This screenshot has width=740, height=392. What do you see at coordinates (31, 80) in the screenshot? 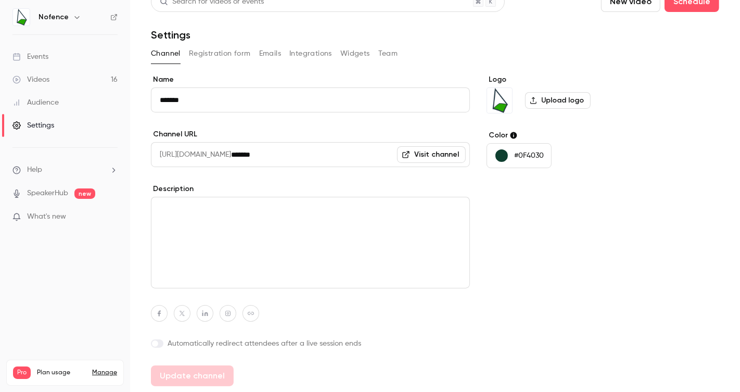
I see `div: Videos` at bounding box center [31, 80].